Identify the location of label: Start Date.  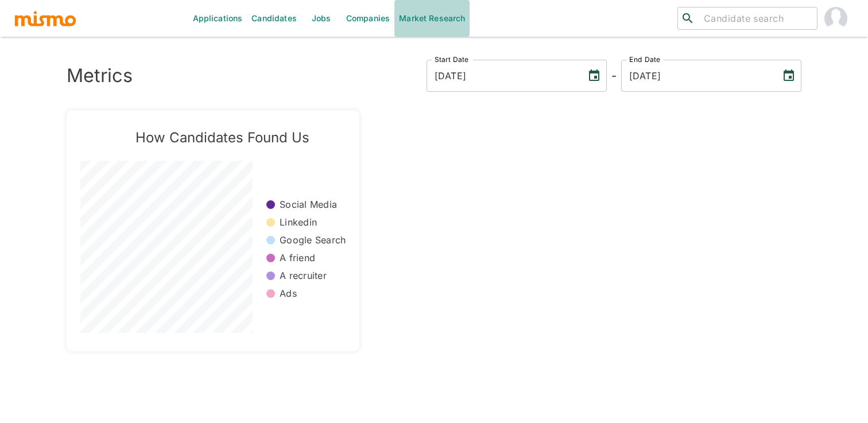
(451, 60).